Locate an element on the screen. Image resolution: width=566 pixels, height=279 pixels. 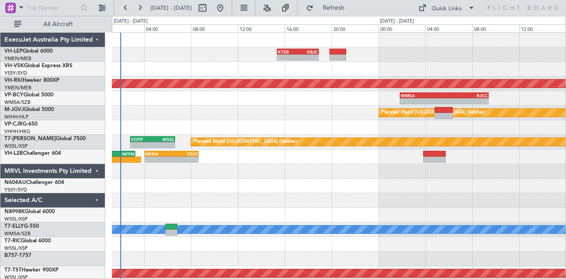
div: VOTP is located at coordinates (142, 139).